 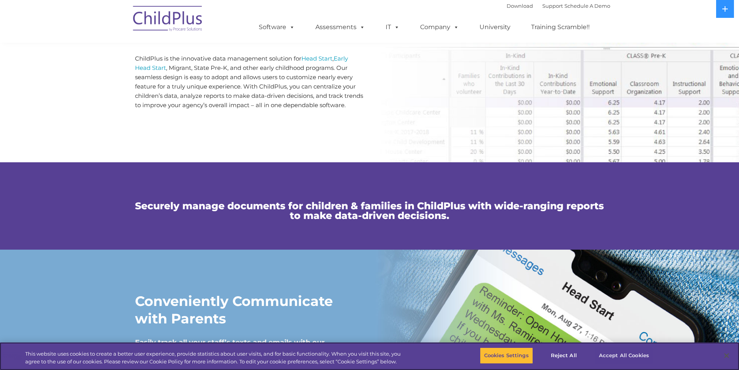 I want to click on span: Easily track all your staff’s texts and emails with our Communication Log., so click(x=230, y=348).